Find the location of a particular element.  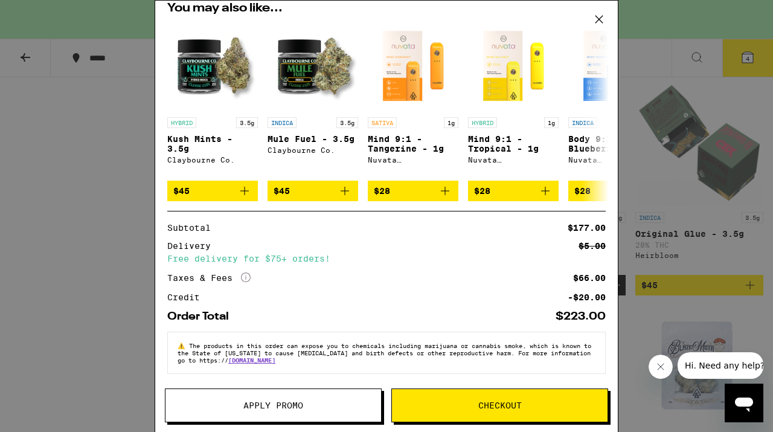

img: Nuvata (CA) - Body 9:1 - Blueberry - 1g is located at coordinates (614, 66).